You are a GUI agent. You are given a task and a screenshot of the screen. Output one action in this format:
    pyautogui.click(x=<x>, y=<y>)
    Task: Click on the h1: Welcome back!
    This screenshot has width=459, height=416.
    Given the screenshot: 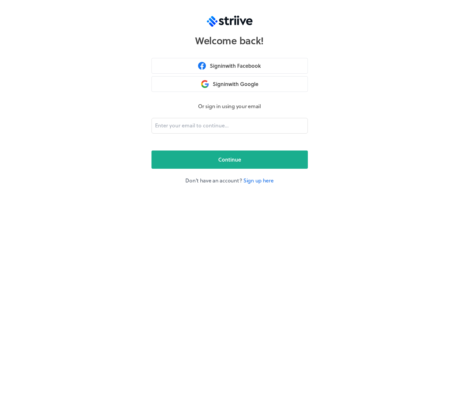 What is the action you would take?
    pyautogui.click(x=230, y=40)
    